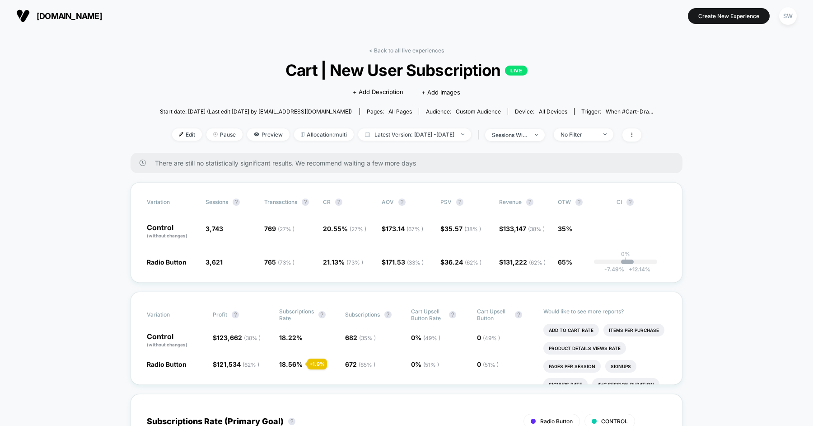  What do you see at coordinates (345, 228) in the screenshot?
I see `span: 20.55 %` at bounding box center [345, 228].